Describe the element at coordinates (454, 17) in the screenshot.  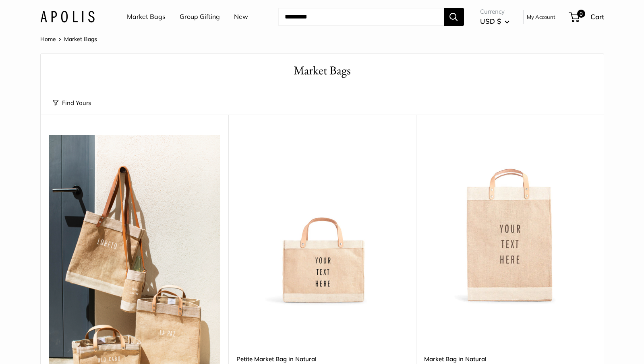
I see `button: Search` at that location.